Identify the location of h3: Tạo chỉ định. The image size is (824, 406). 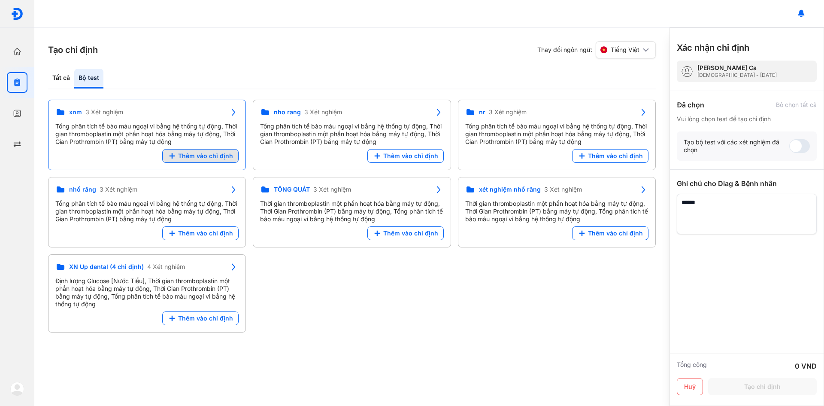
(73, 50).